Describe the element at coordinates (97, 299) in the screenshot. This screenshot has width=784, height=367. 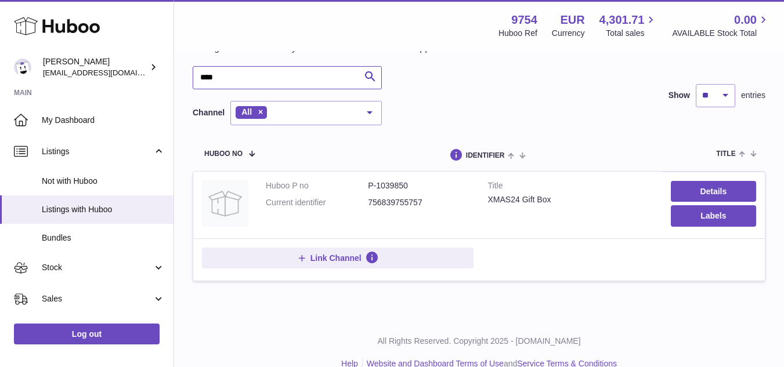
I see `span: Sales` at that location.